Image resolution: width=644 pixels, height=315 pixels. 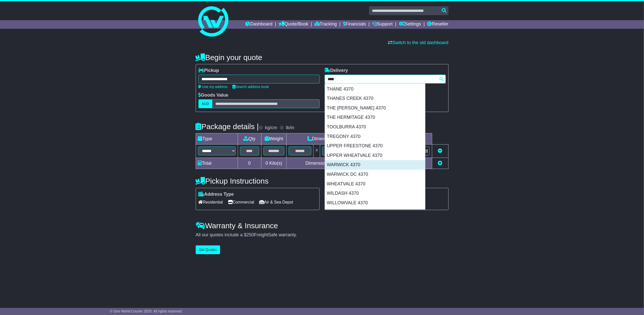 I want to click on span: © One World Courier 2025. All rights reserved., so click(x=146, y=311).